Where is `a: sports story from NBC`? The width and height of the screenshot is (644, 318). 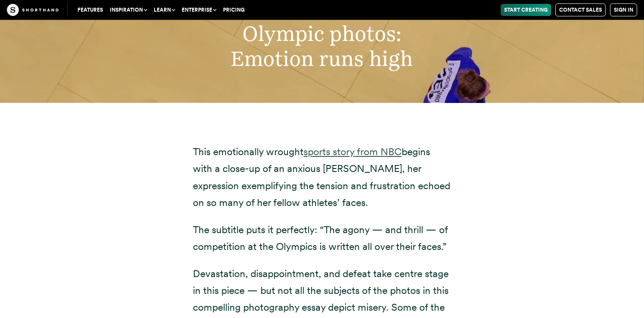
a: sports story from NBC is located at coordinates (353, 152).